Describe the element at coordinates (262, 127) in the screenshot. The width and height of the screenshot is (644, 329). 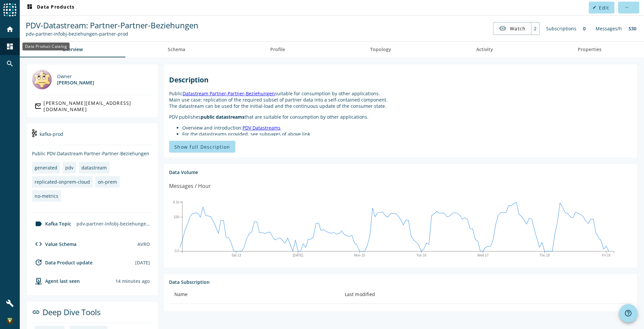
I see `a: PDV Datastreams` at that location.